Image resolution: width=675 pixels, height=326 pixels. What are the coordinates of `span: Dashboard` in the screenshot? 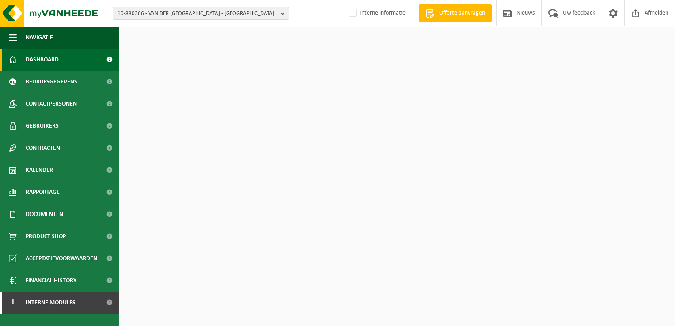 It's located at (42, 60).